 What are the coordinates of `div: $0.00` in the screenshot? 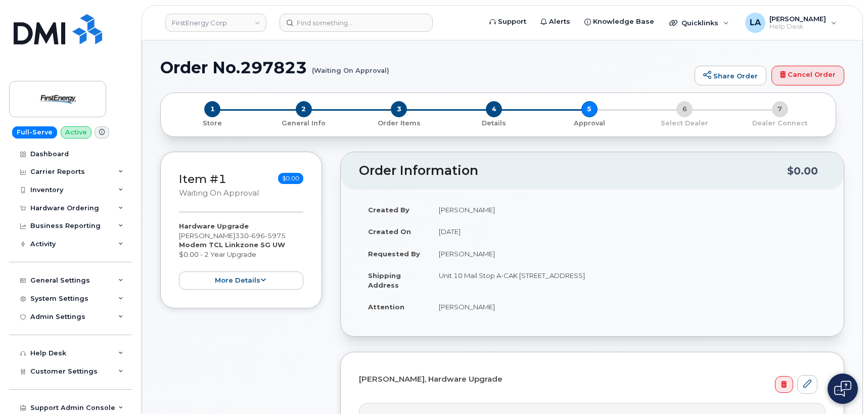 It's located at (803, 171).